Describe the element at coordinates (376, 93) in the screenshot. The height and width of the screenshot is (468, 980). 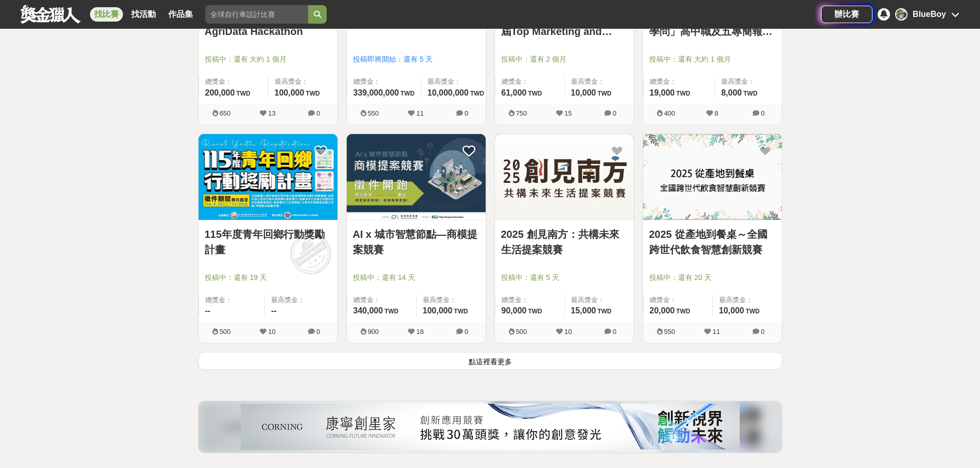
I see `span: 339,000,000` at that location.